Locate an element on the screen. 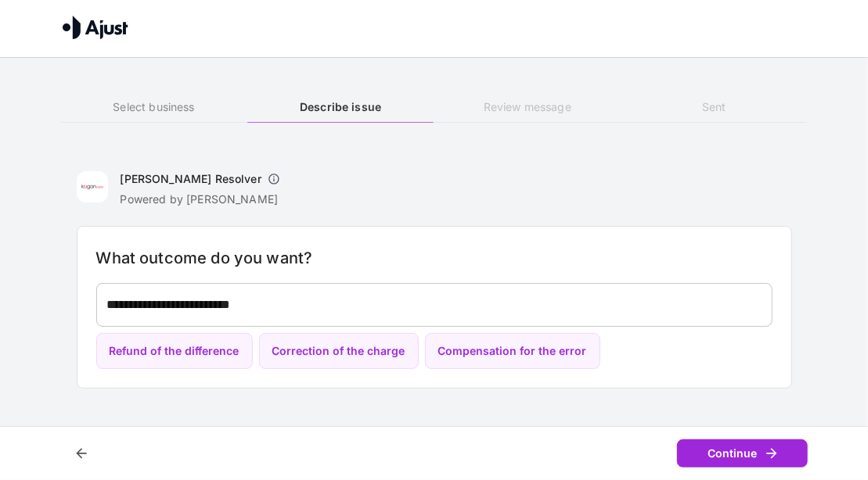  h6: Sent is located at coordinates (714, 107).